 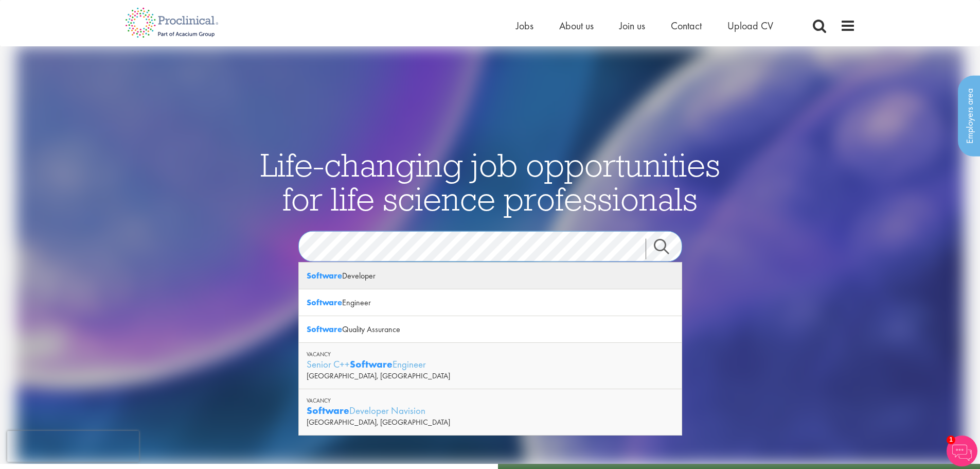 I want to click on div: Developer, so click(x=490, y=276).